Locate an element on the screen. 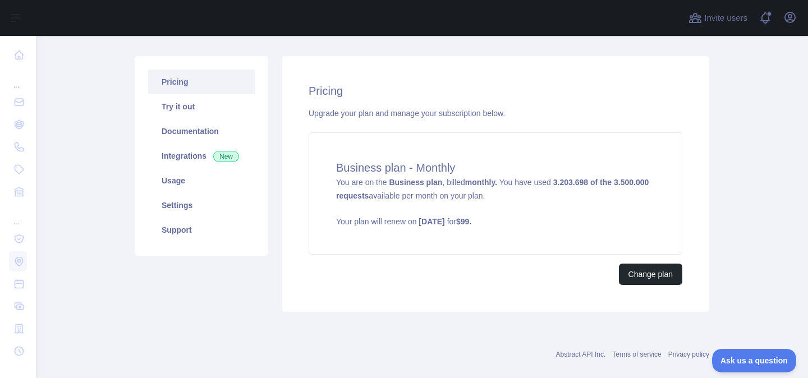 The height and width of the screenshot is (378, 808). a: Usage is located at coordinates (202, 181).